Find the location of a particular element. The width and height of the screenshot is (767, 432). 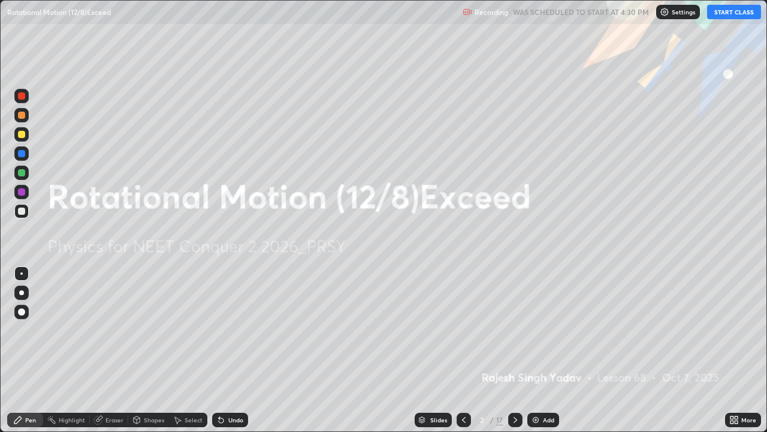

button: START CLASS is located at coordinates (734, 12).